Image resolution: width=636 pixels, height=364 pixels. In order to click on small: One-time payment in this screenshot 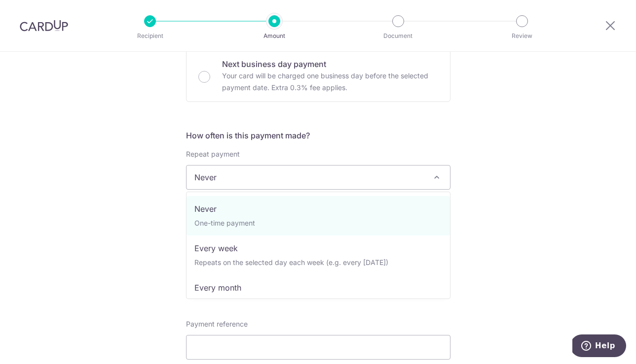, I will do `click(225, 223)`.